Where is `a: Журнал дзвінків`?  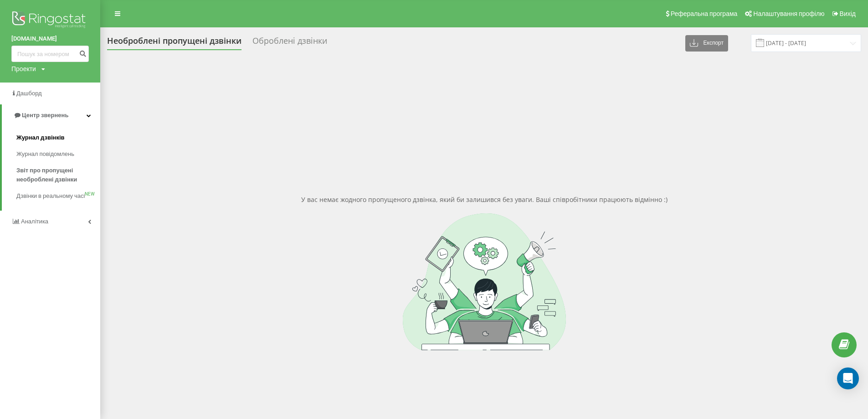
a: Журнал дзвінків is located at coordinates (58, 138).